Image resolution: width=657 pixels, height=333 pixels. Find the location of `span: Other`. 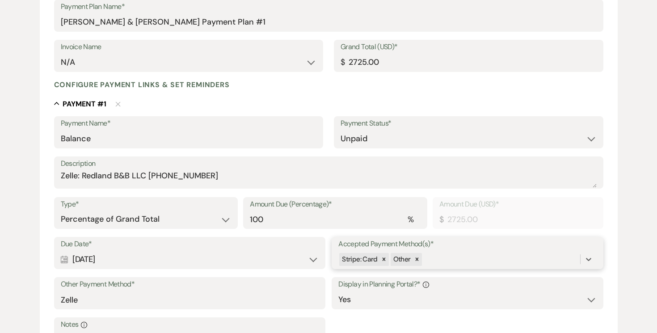

span: Other is located at coordinates (402, 259).